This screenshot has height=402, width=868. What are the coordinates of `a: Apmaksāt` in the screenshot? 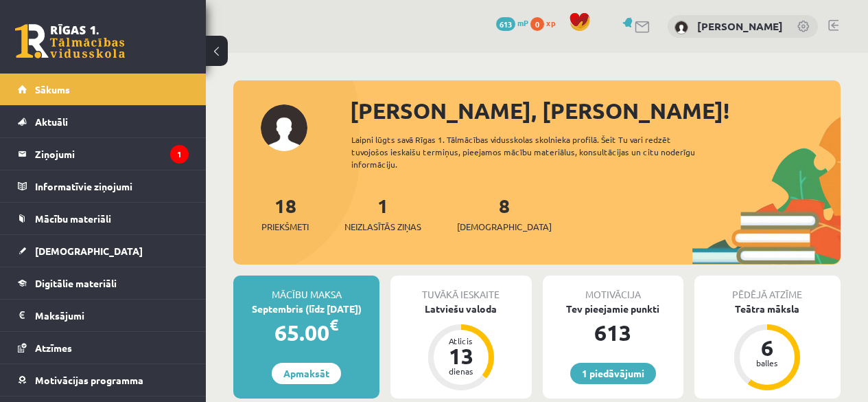 It's located at (306, 373).